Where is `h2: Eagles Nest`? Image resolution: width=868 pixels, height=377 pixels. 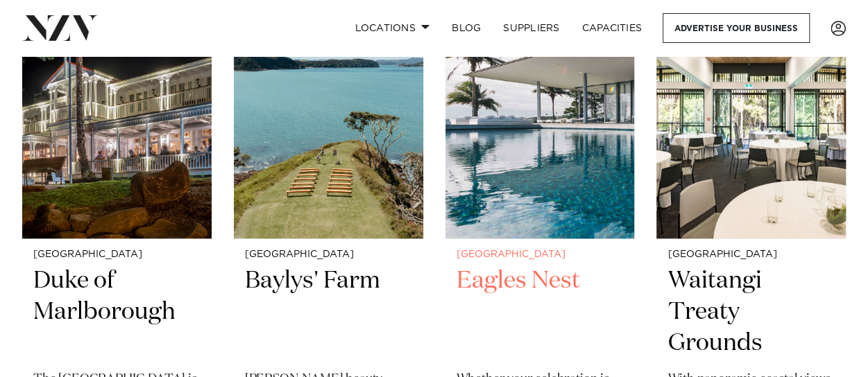 h2: Eagles Nest is located at coordinates (540, 312).